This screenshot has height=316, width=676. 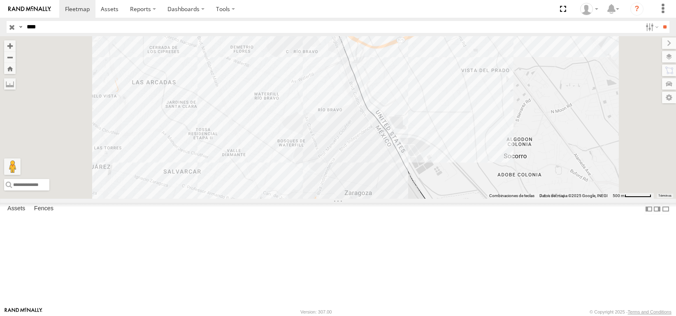 I want to click on div: © Copyright 2025 -, so click(x=631, y=312).